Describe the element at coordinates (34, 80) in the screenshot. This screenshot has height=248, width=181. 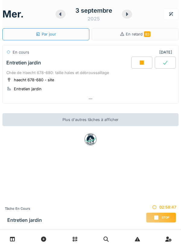
I see `div: haecht 678-680 - site` at that location.